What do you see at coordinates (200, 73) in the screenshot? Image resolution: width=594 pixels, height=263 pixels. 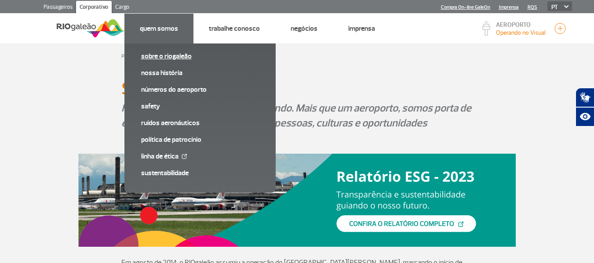 I see `a: Nossa História` at bounding box center [200, 73].